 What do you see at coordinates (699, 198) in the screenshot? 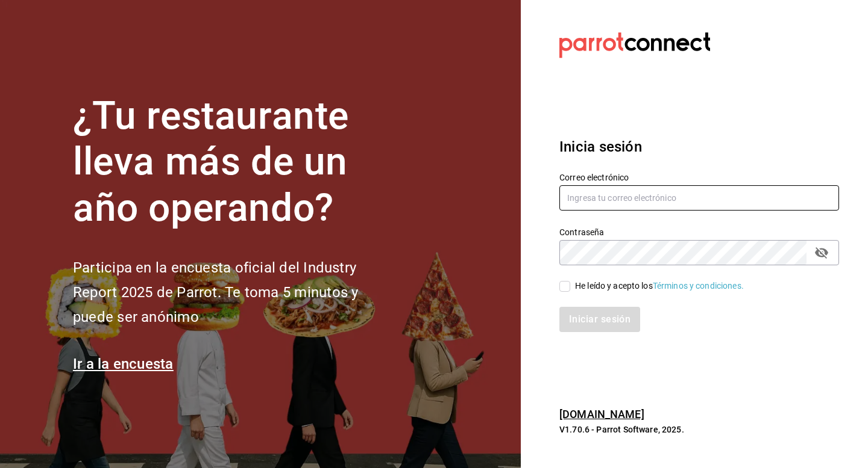
I see `input: Ingresa tu correo electrónico` at bounding box center [699, 198].